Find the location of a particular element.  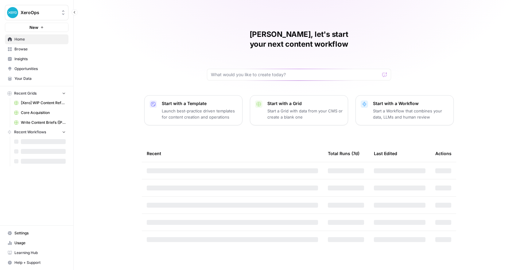

span: XeroOps is located at coordinates (39, 13).